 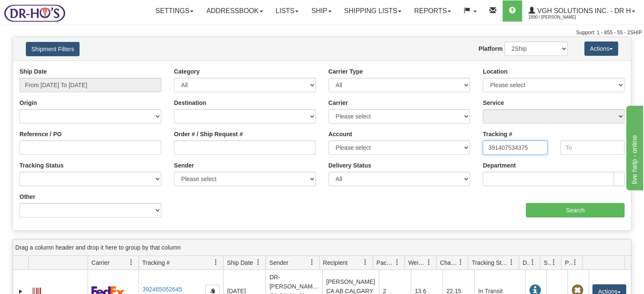 I want to click on a: Delivery Status filter column settings, so click(x=533, y=262).